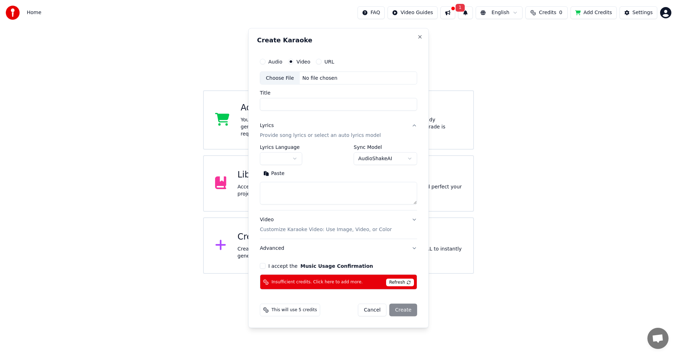 The height and width of the screenshot is (356, 677). I want to click on div: Lyrics, so click(267, 125).